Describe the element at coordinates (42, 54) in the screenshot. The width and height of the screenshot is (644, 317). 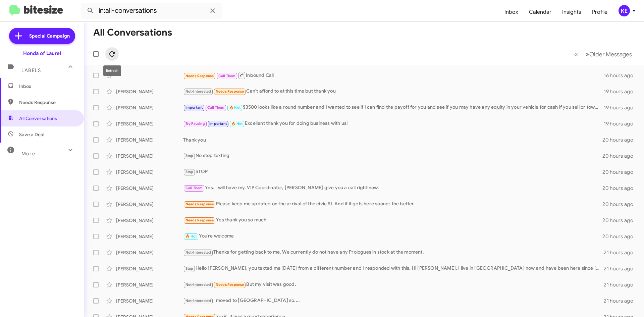
I see `div: Honda of Laurel` at that location.